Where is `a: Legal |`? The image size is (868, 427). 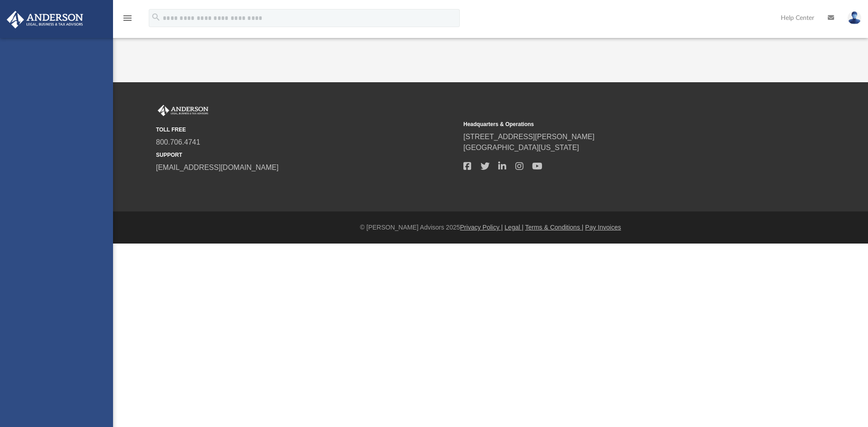 a: Legal | is located at coordinates (514, 228).